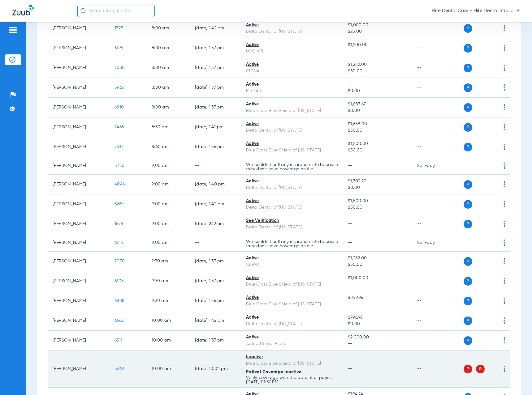 Image resolution: width=532 pixels, height=395 pixels. What do you see at coordinates (169, 369) in the screenshot?
I see `td: 10:00 AM` at bounding box center [169, 369].